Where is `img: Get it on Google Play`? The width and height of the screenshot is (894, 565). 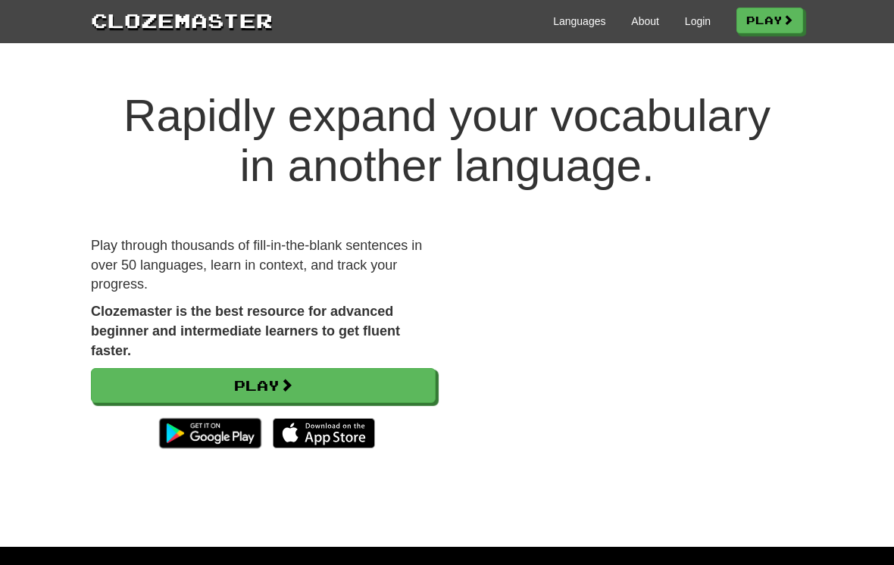
img: Get it on Google Play is located at coordinates (210, 433).